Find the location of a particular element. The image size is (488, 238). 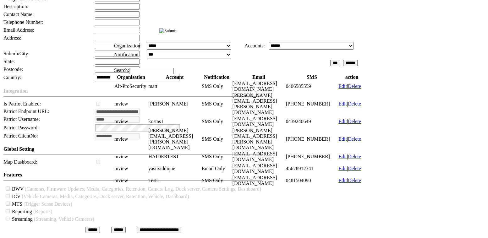

td: Test1 is located at coordinates (175, 181).